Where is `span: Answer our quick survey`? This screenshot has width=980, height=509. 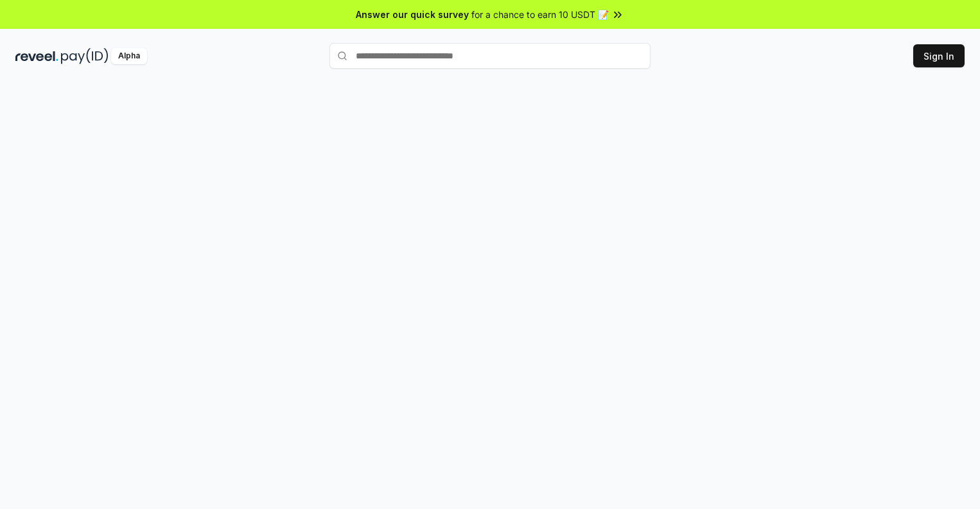
span: Answer our quick survey is located at coordinates (412, 14).